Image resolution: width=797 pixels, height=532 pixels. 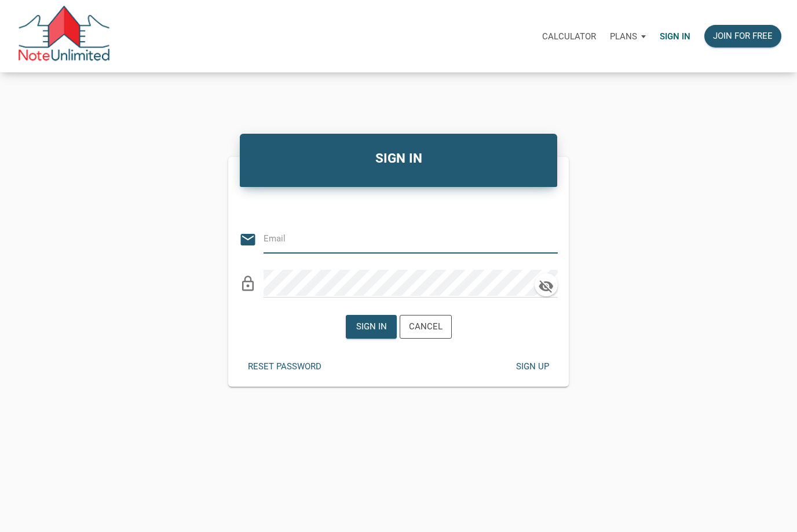 I want to click on div: Sign up, so click(x=532, y=366).